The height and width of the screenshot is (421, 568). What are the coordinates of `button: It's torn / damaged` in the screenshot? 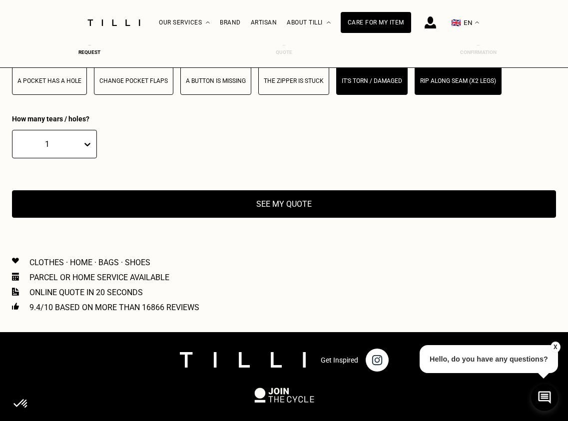 It's located at (372, 80).